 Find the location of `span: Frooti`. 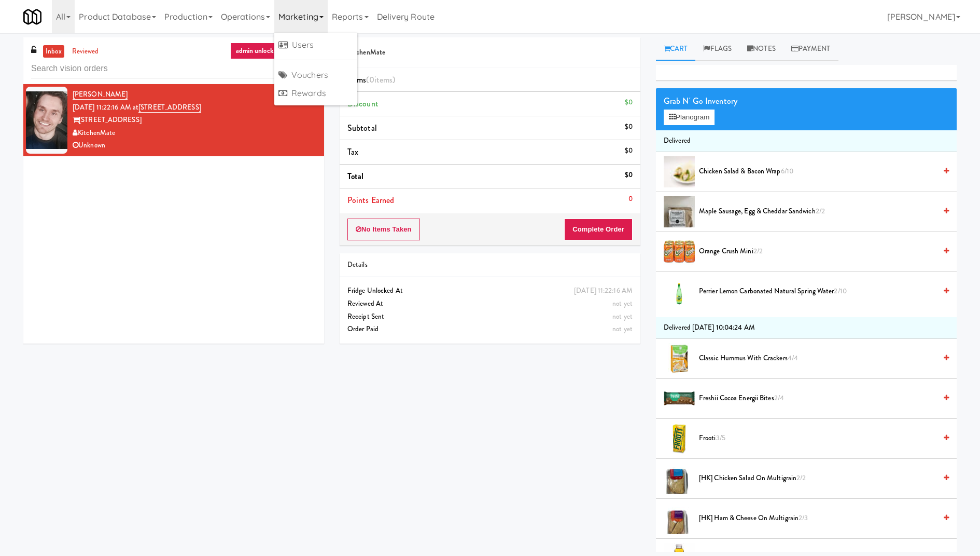

span: Frooti is located at coordinates (817, 438).